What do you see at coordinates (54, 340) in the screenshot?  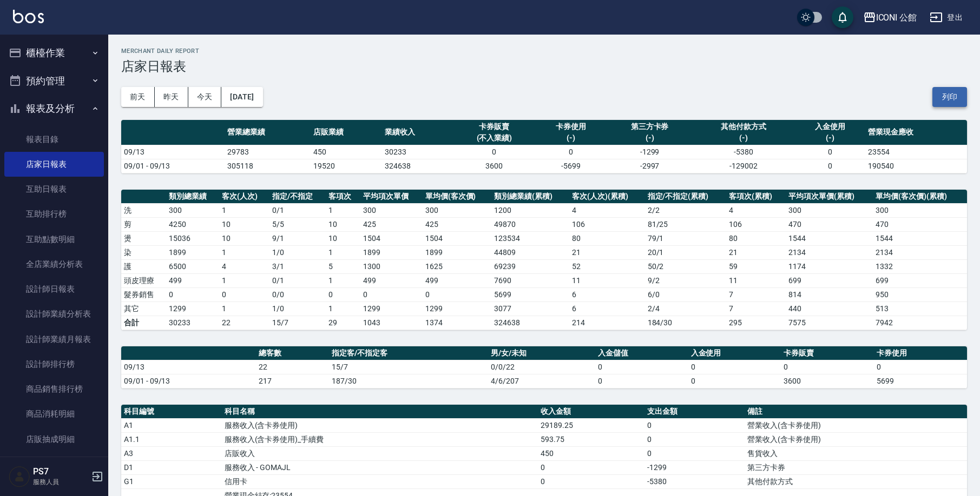 I see `a: 設計師業績月報表` at bounding box center [54, 340].